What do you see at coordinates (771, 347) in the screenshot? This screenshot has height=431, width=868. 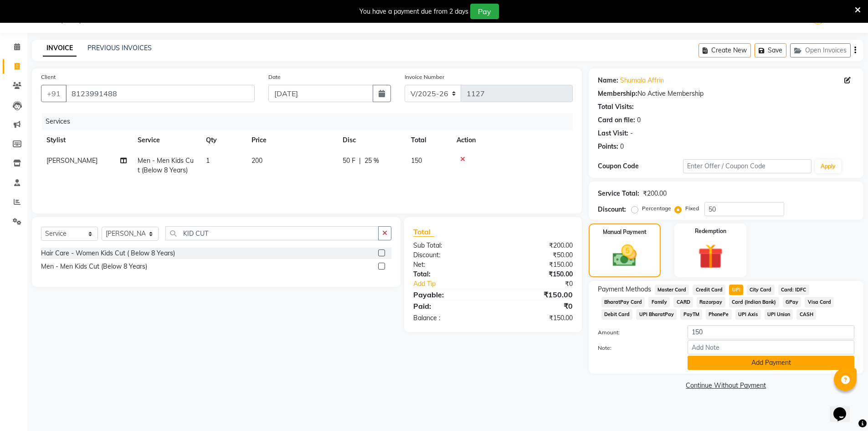 I see `input: Add Note` at bounding box center [771, 347].